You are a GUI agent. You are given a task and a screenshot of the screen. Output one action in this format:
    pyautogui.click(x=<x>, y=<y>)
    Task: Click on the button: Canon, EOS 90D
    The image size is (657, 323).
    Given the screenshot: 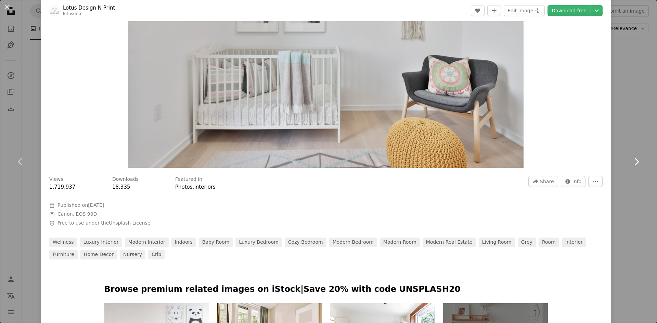 What is the action you would take?
    pyautogui.click(x=77, y=214)
    